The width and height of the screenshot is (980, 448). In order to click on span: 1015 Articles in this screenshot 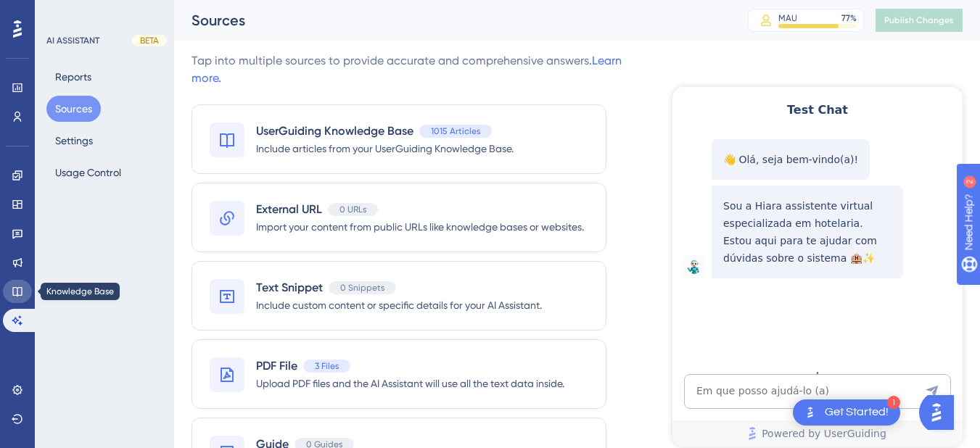, I will do `click(456, 132)`.